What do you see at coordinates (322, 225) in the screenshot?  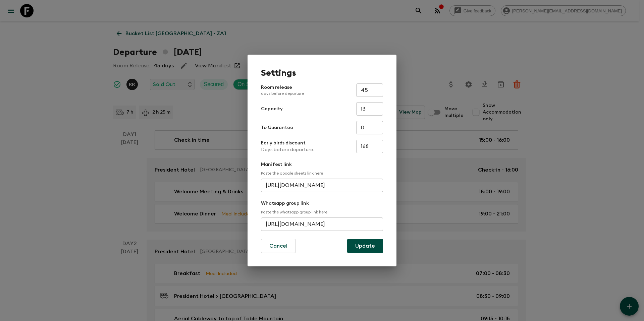 I see `input: e.g. https://chat.whatsapp.com/...` at bounding box center [322, 225].